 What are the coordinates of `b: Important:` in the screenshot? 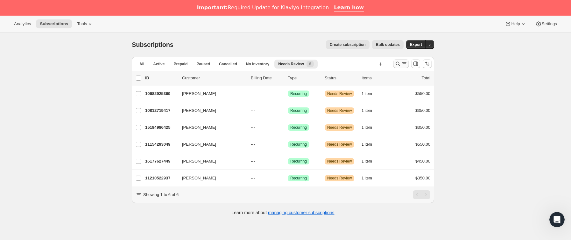 It's located at (212, 7).